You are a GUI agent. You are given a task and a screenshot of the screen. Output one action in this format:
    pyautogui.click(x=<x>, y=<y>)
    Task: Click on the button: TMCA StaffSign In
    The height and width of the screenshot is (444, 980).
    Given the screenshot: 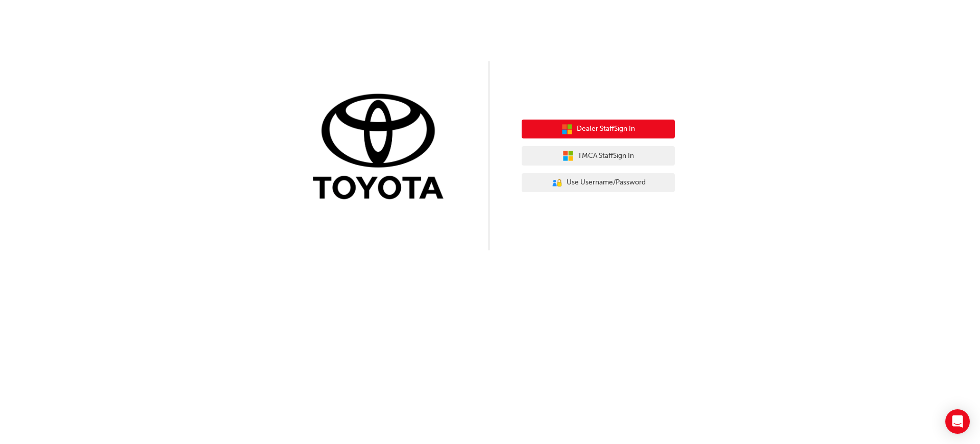 What is the action you would take?
    pyautogui.click(x=598, y=156)
    